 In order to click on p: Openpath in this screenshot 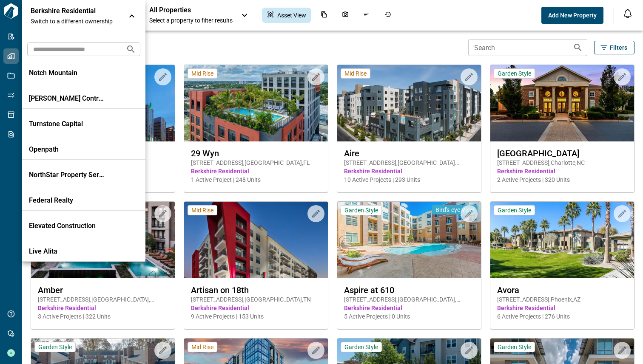, I will do `click(67, 150)`.